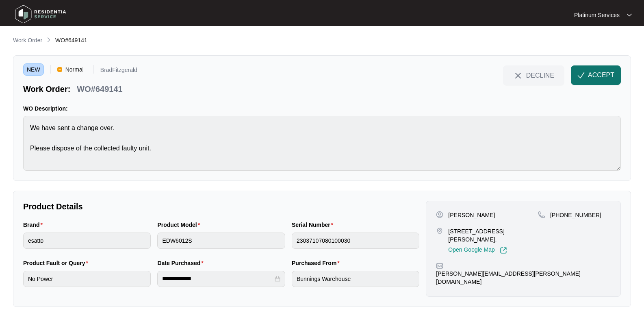 This screenshot has height=311, width=644. What do you see at coordinates (27, 40) in the screenshot?
I see `p: Work Order` at bounding box center [27, 40].